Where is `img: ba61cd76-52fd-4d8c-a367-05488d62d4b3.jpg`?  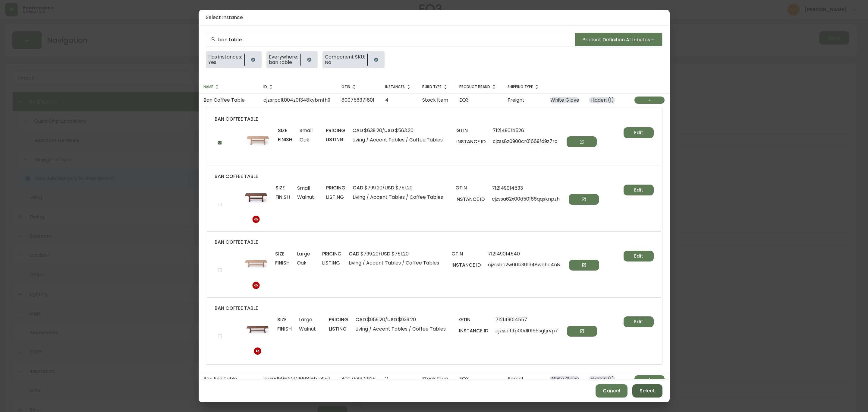 img: ba61cd76-52fd-4d8c-a367-05488d62d4b3.jpg is located at coordinates (256, 264).